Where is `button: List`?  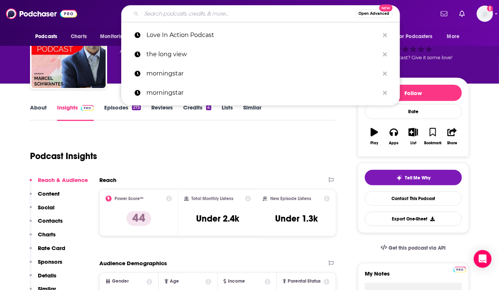
button: List is located at coordinates (413, 137).